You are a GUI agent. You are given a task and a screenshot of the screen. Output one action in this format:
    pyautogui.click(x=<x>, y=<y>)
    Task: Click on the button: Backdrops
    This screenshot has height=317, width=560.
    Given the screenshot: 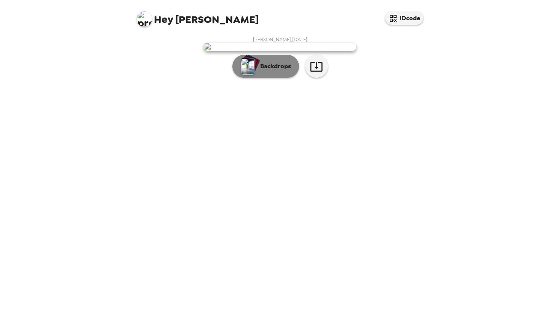 What is the action you would take?
    pyautogui.click(x=266, y=66)
    